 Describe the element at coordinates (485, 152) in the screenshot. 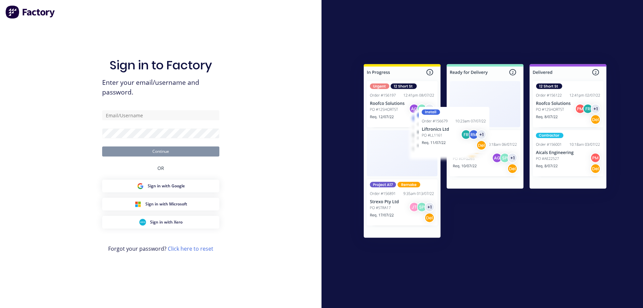

I see `img: Sign in` at that location.